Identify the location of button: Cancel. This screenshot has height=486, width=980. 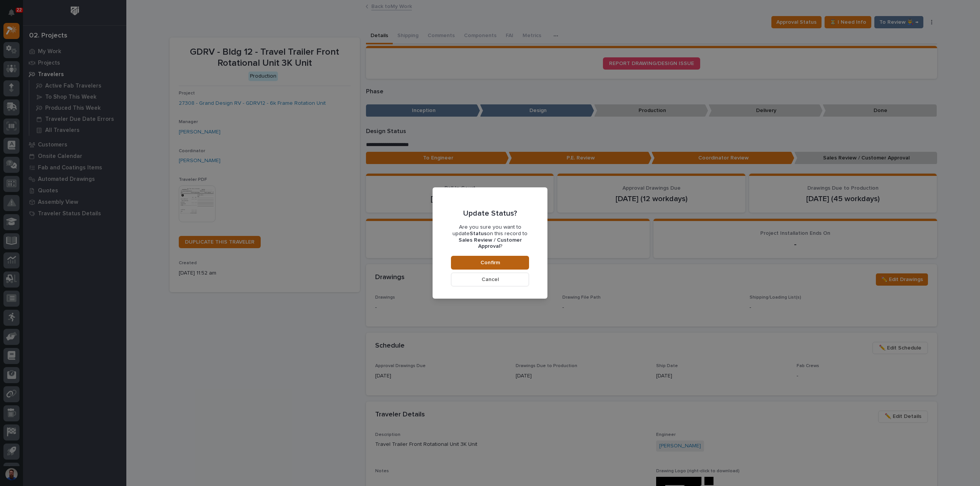
(490, 280).